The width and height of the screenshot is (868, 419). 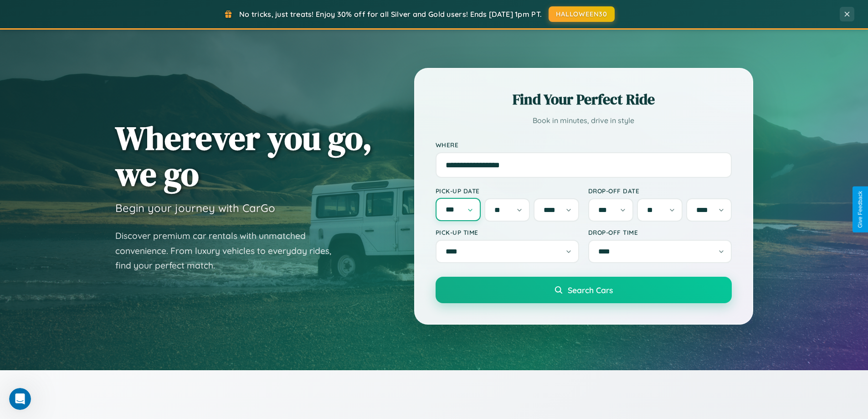 What do you see at coordinates (660, 191) in the screenshot?
I see `label: Drop-off Date` at bounding box center [660, 191].